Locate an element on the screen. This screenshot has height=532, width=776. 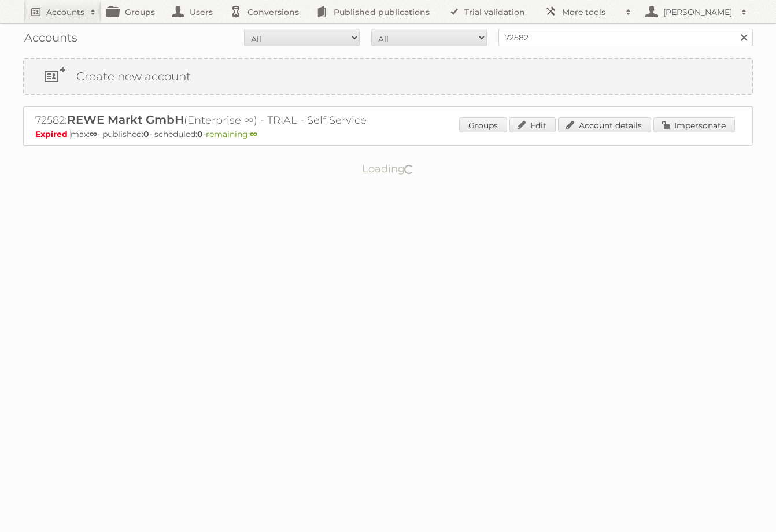
a: Impersonate is located at coordinates (694, 125).